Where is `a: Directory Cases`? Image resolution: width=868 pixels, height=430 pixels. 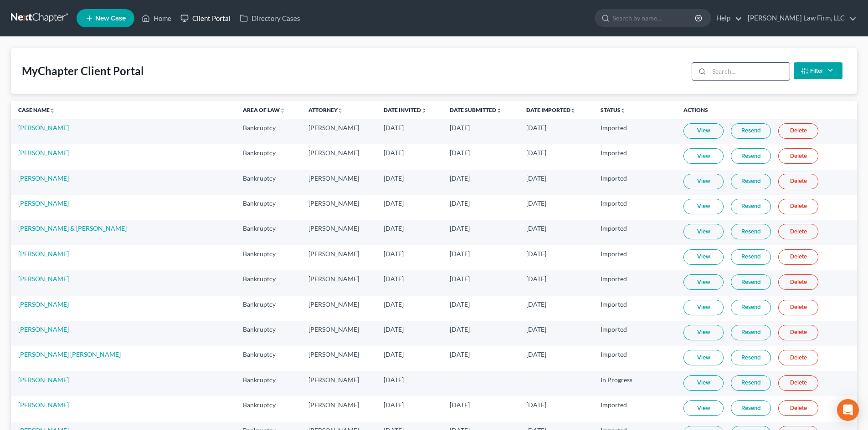 a: Directory Cases is located at coordinates (270, 18).